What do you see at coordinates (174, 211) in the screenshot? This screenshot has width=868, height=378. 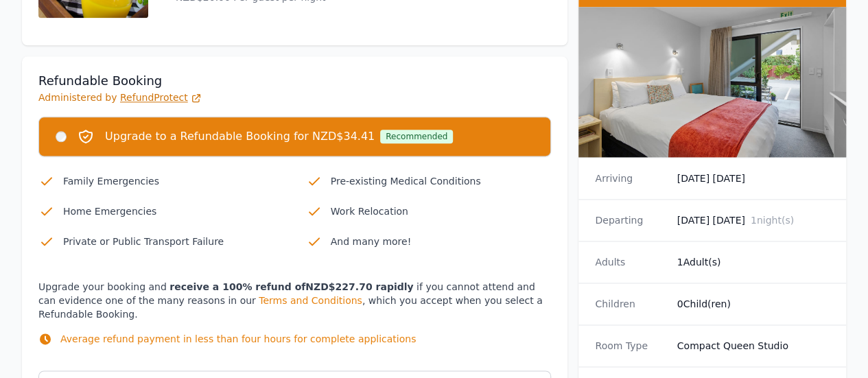 I see `p: Home Emergencies` at bounding box center [174, 211].